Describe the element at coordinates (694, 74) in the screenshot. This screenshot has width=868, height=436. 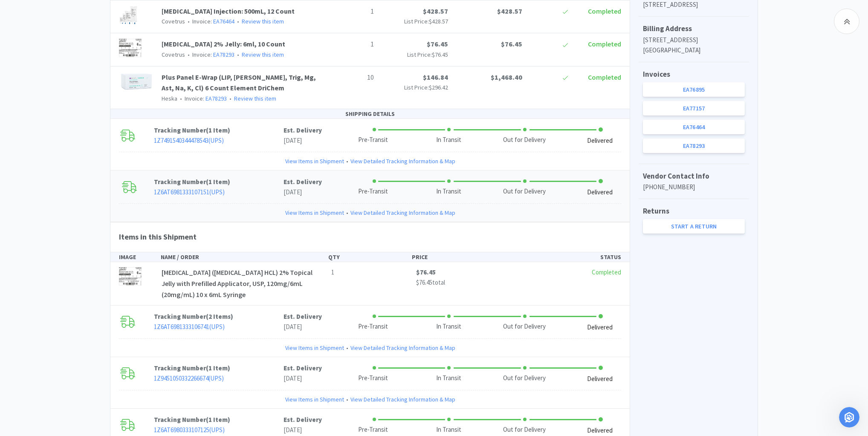
I see `h5: Invoices` at that location.